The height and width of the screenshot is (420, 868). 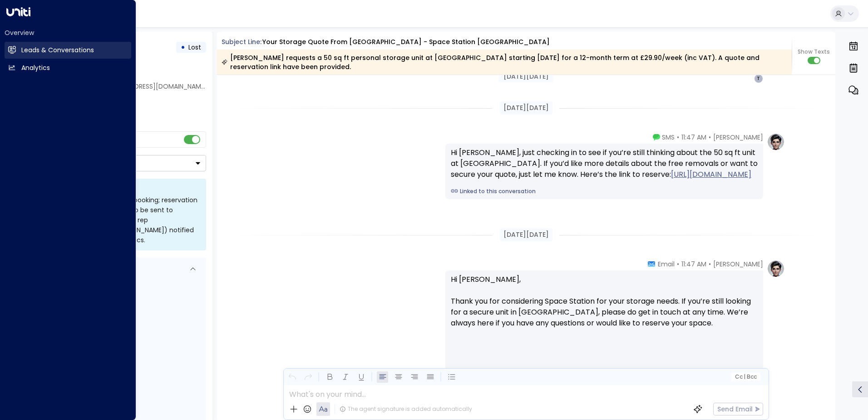 What do you see at coordinates (604, 192) in the screenshot?
I see `a: Linked to this conversation` at bounding box center [604, 192].